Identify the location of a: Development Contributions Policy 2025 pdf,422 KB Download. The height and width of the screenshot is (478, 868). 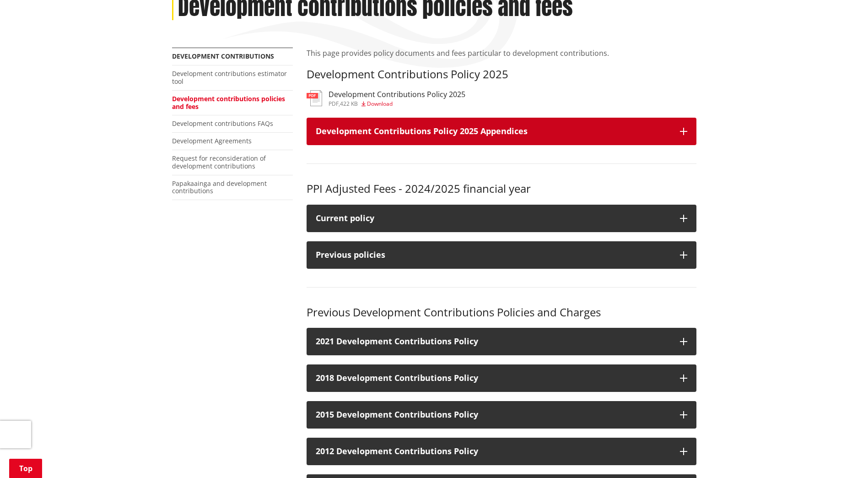
(386, 98).